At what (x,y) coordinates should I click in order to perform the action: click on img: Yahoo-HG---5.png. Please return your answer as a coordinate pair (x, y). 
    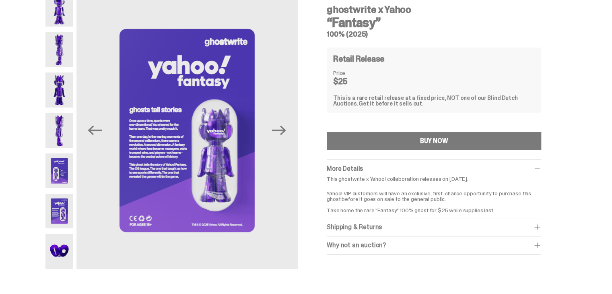
    Looking at the image, I should click on (59, 171).